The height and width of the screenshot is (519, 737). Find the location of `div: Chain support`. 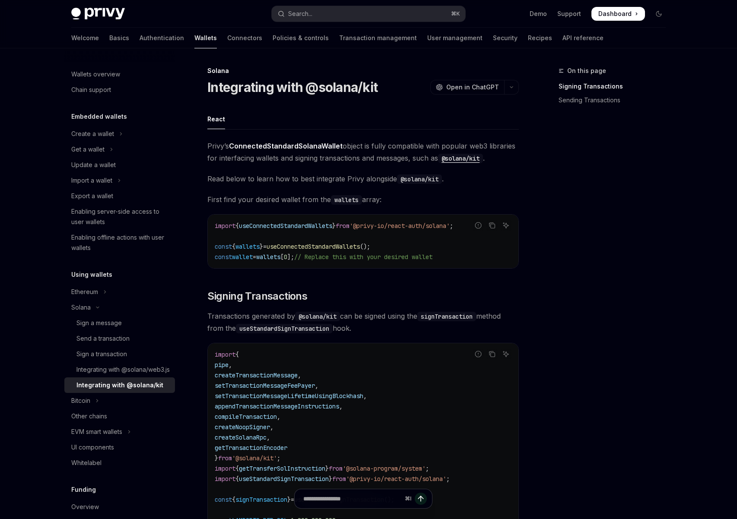

div: Chain support is located at coordinates (91, 90).